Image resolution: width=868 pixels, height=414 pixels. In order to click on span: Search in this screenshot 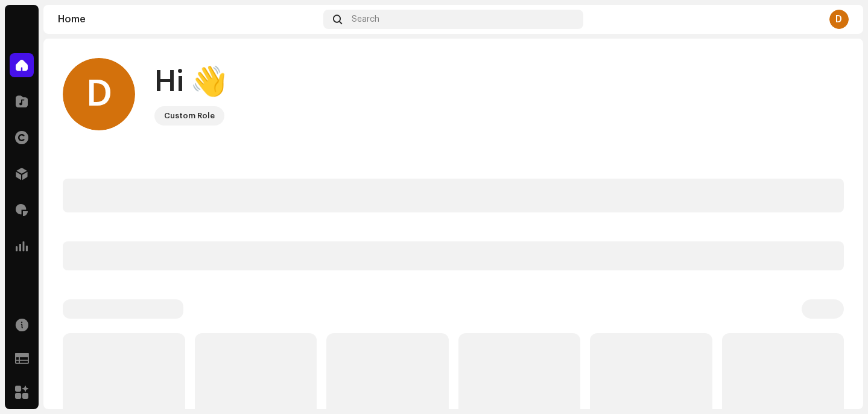, I will do `click(366, 20)`.